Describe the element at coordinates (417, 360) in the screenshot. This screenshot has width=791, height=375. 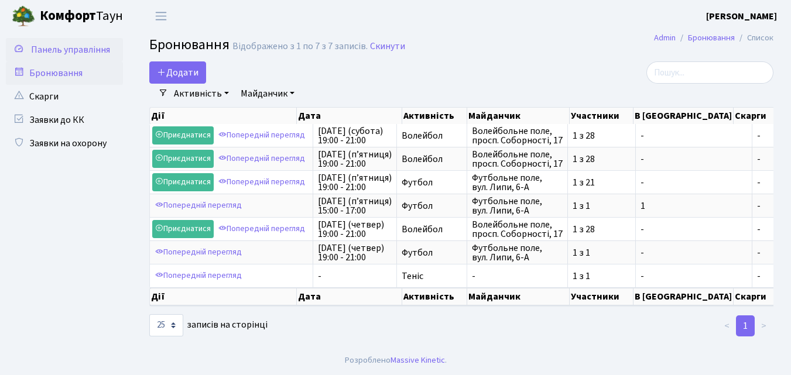
I see `a: Massive Kinetic` at that location.